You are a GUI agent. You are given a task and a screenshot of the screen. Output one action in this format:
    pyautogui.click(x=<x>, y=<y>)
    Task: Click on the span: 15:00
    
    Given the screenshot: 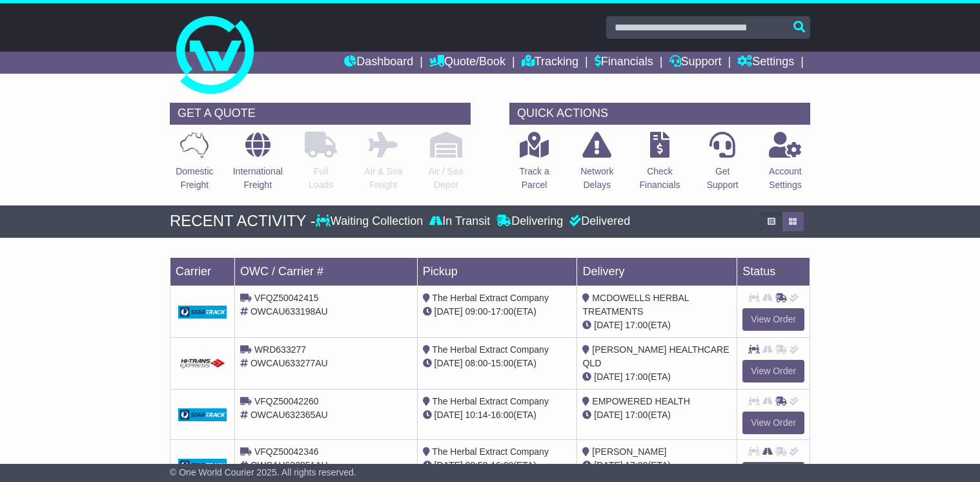 What is the action you would take?
    pyautogui.click(x=502, y=363)
    